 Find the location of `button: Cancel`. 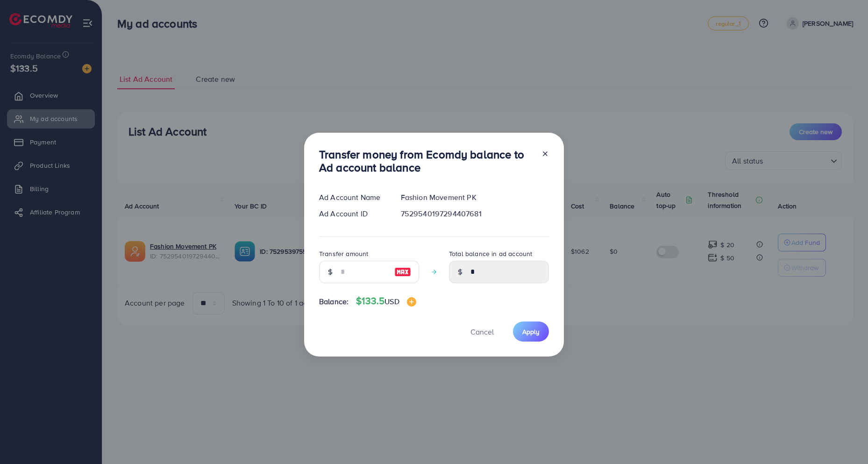

button: Cancel is located at coordinates (482, 332).